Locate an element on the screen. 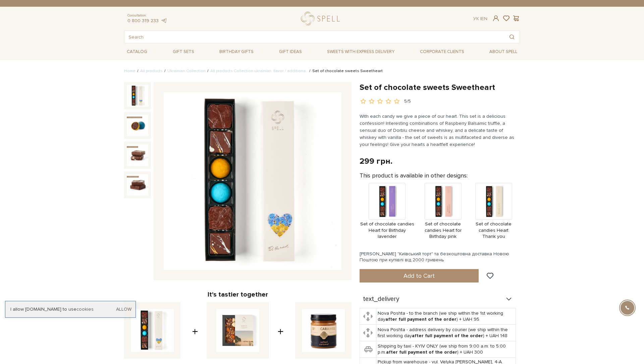 The width and height of the screenshot is (644, 364). a: Set of chocolate candies Heart Thank you is located at coordinates (494, 219).